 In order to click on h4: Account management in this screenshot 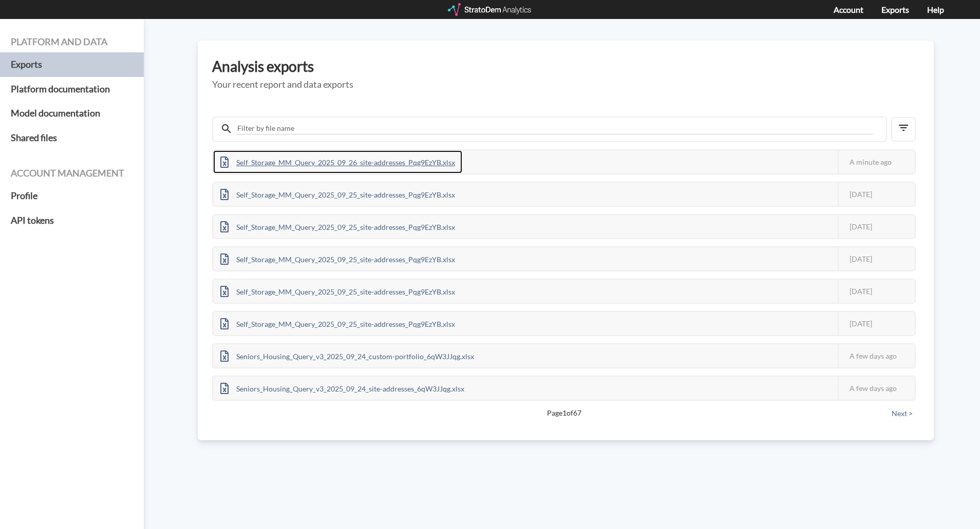, I will do `click(72, 174)`.